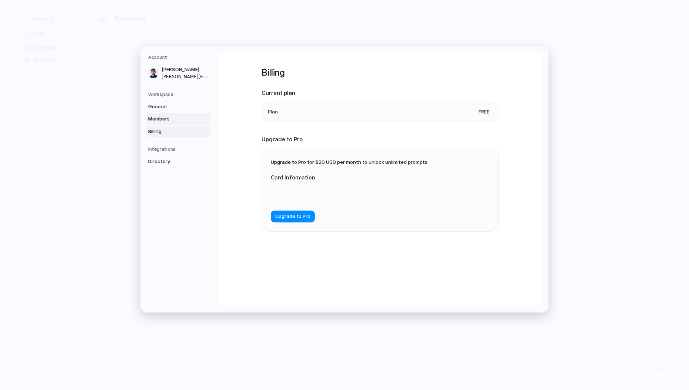 This screenshot has height=390, width=689. I want to click on h5: Integrations, so click(179, 149).